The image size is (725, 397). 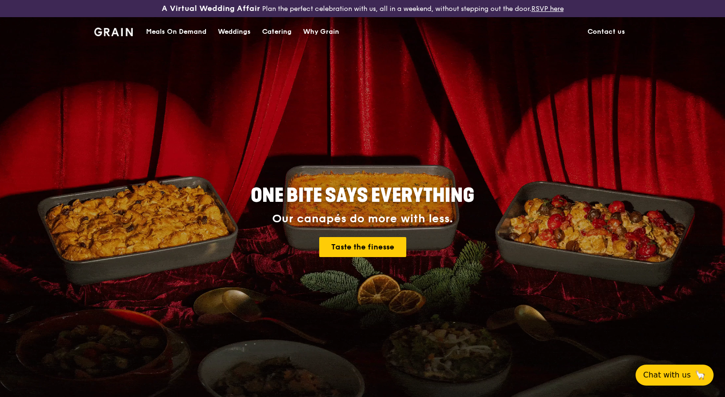 What do you see at coordinates (211, 9) in the screenshot?
I see `h3: A Virtual Wedding Affair` at bounding box center [211, 9].